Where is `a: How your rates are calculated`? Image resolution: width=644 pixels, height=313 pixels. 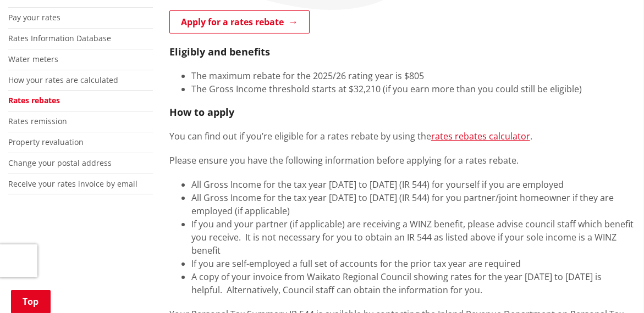 a: How your rates are calculated is located at coordinates (63, 80).